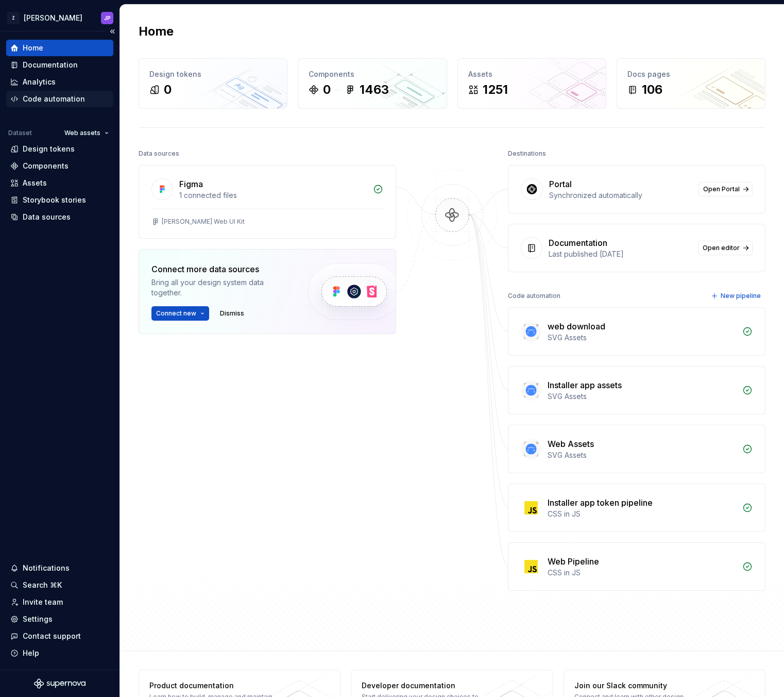 This screenshot has width=784, height=697. I want to click on div: Dataset, so click(20, 133).